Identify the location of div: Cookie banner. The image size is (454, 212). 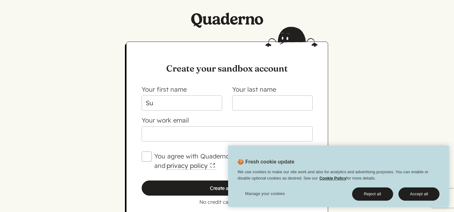
(339, 176).